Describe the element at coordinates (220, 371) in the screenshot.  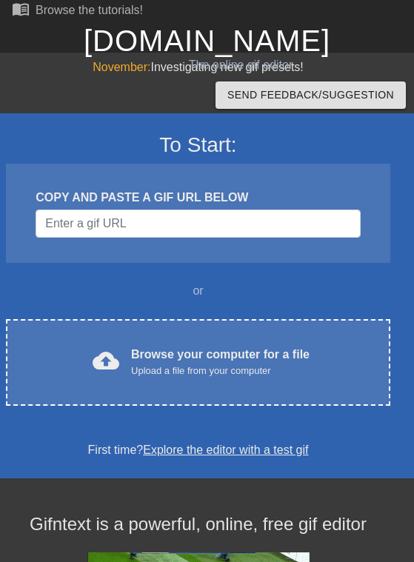
I see `div: Upload a file from your computer` at that location.